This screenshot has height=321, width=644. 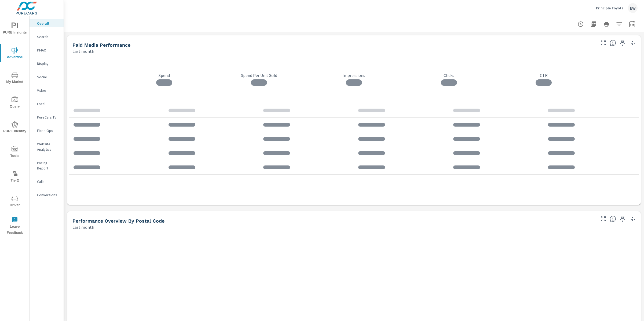 What do you see at coordinates (48, 117) in the screenshot?
I see `p: PureCars TV` at bounding box center [48, 117].